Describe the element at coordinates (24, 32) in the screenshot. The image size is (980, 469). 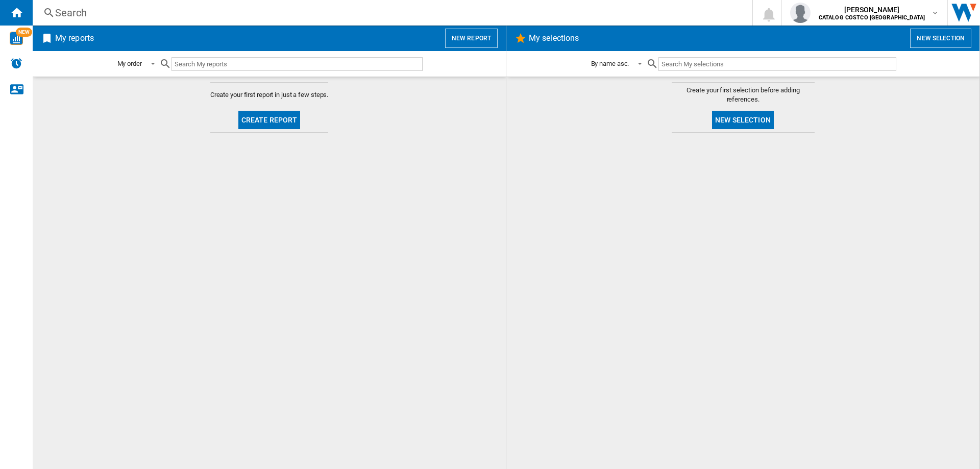
I see `span: NEW` at that location.